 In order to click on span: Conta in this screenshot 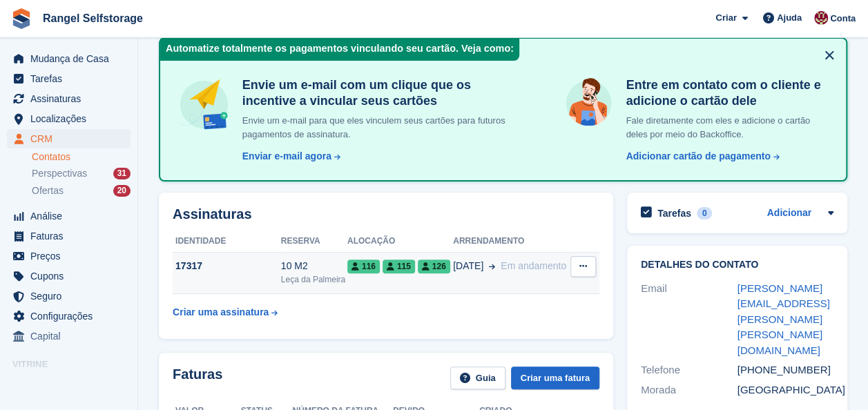, I will do `click(842, 19)`.